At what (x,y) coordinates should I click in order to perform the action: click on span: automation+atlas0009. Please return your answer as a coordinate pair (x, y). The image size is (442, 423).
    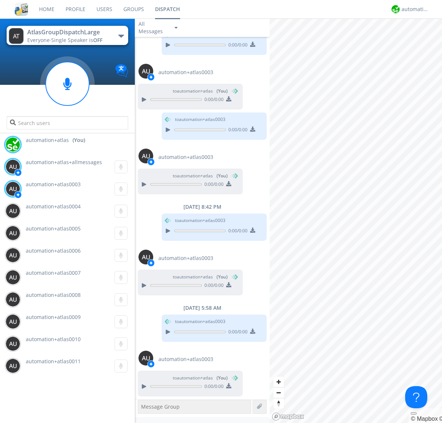
    Looking at the image, I should click on (53, 317).